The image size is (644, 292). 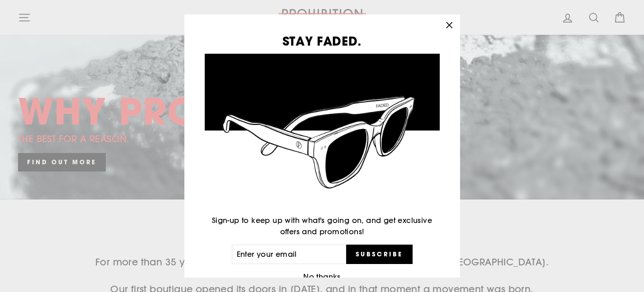 What do you see at coordinates (379, 254) in the screenshot?
I see `span: Subscribe` at bounding box center [379, 254].